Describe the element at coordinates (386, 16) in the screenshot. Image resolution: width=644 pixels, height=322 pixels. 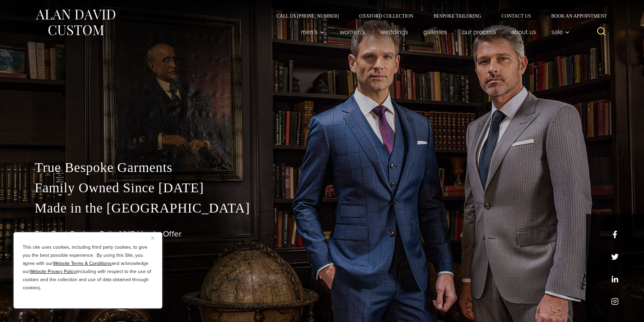
I see `a: Oxxford Collection` at that location.